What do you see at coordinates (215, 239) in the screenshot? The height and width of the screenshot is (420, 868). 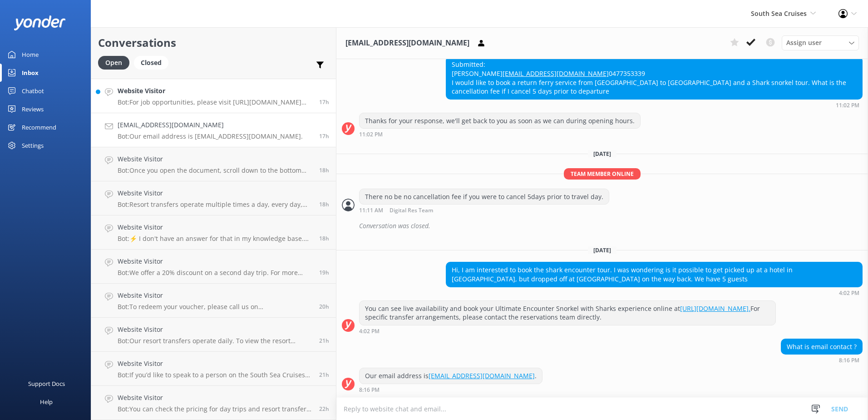 I see `p: Bot: ⚡ I don't have an answer for that in my knowledge base. Please try and rephrase your questio...` at bounding box center [215, 239].